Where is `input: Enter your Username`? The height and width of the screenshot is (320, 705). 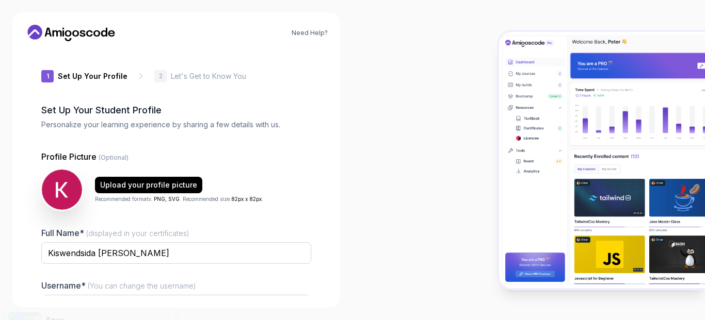
input: Enter your Username is located at coordinates (176, 306).